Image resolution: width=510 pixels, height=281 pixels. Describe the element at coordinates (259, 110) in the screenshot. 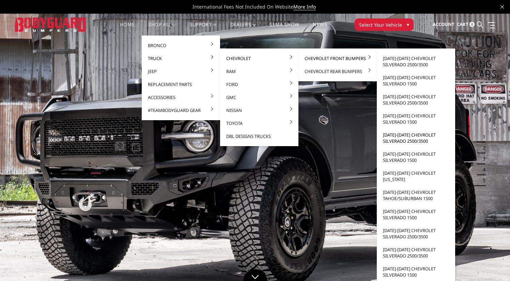

I see `a: Nissan` at that location.